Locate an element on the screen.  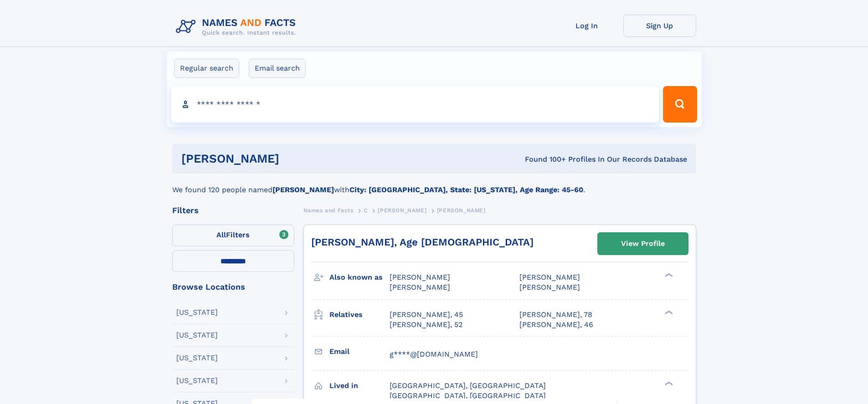
div: Found 100+ Profiles In Our Records Database is located at coordinates (544, 159).